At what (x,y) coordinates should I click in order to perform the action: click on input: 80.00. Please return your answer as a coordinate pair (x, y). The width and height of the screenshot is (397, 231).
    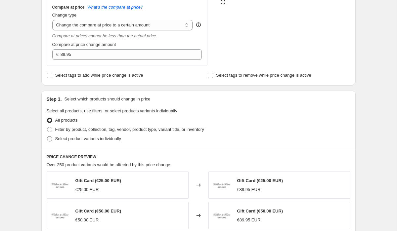
    Looking at the image, I should click on (126, 55).